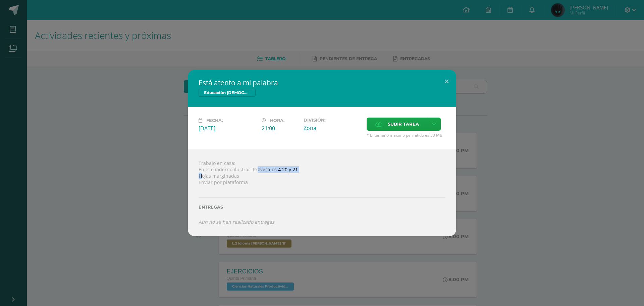  Describe the element at coordinates (280, 129) in the screenshot. I see `div: 21:00` at that location.